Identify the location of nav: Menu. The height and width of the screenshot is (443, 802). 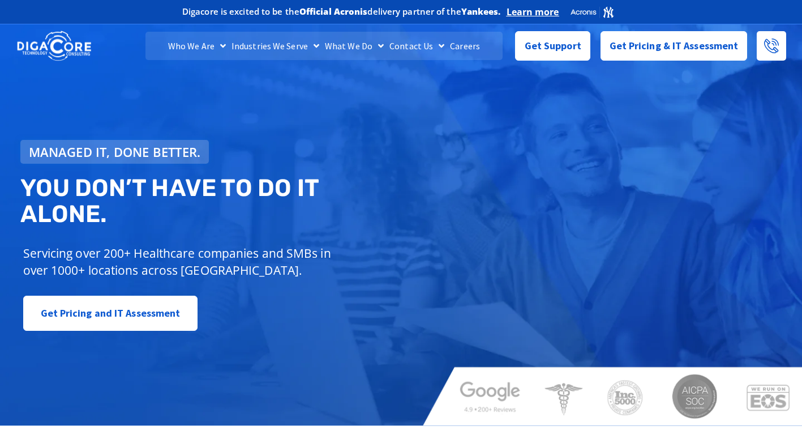
(324, 46).